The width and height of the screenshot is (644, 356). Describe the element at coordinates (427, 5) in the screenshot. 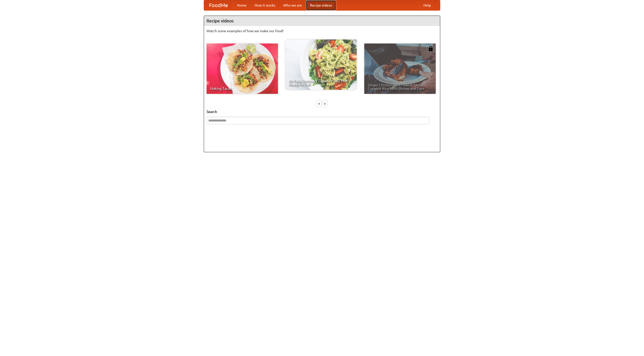

I see `a: Help` at that location.